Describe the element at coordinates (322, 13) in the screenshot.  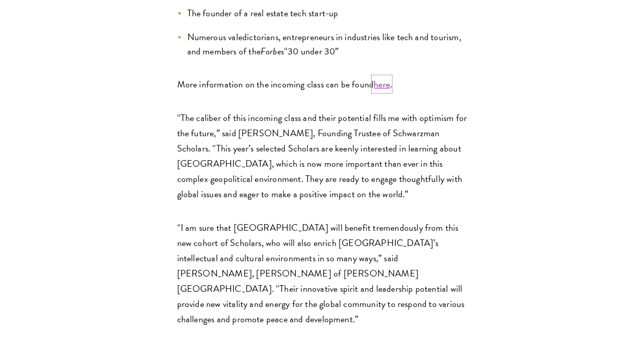
I see `li: The founder of a real estate tech start-up` at that location.